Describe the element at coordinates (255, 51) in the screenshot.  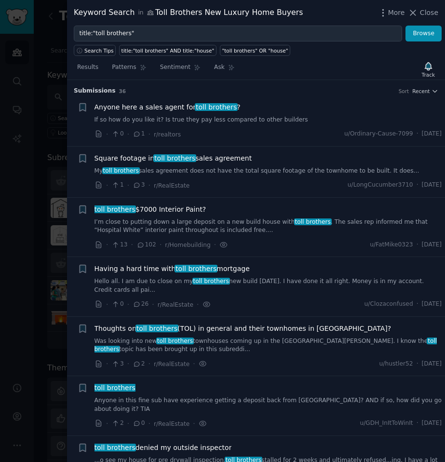
I see `div: "toll brothers" OR "house"` at that location.